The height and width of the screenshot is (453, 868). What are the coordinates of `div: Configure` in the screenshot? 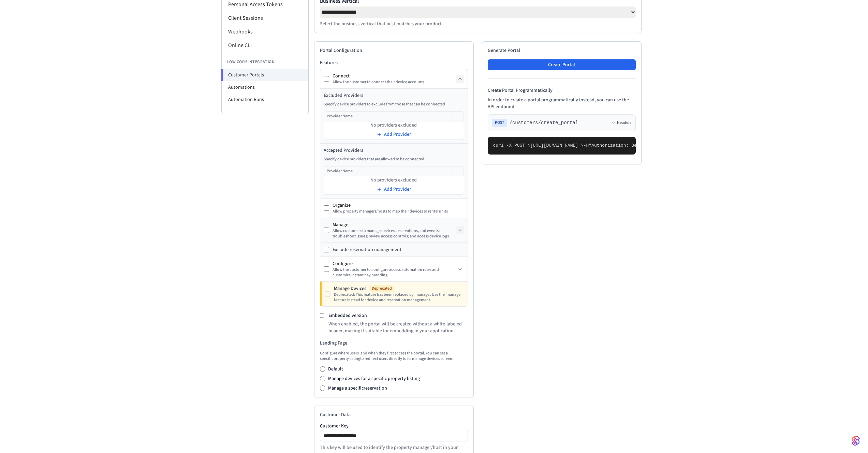 It's located at (394, 264).